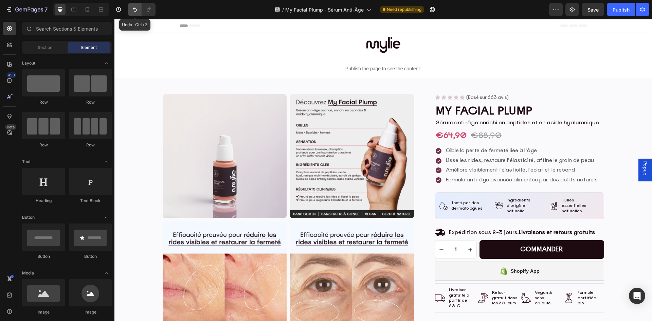  I want to click on p: Vegan & sans cruauté, so click(433, 279).